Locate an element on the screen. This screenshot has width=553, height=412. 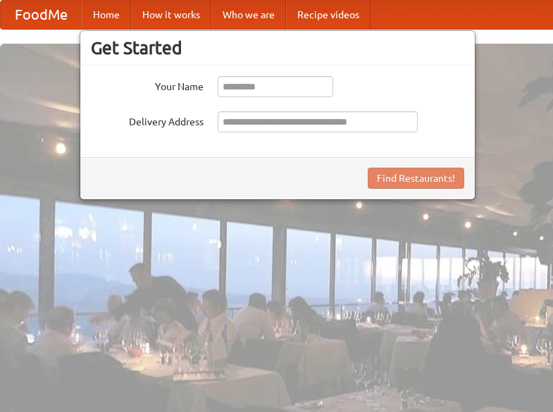
a: Who we are is located at coordinates (249, 15).